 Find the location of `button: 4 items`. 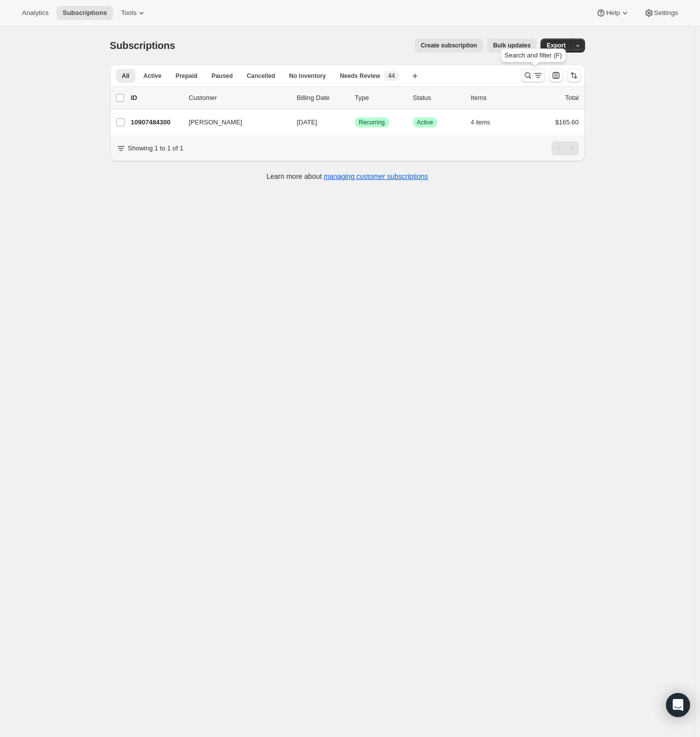

button: 4 items is located at coordinates (486, 122).